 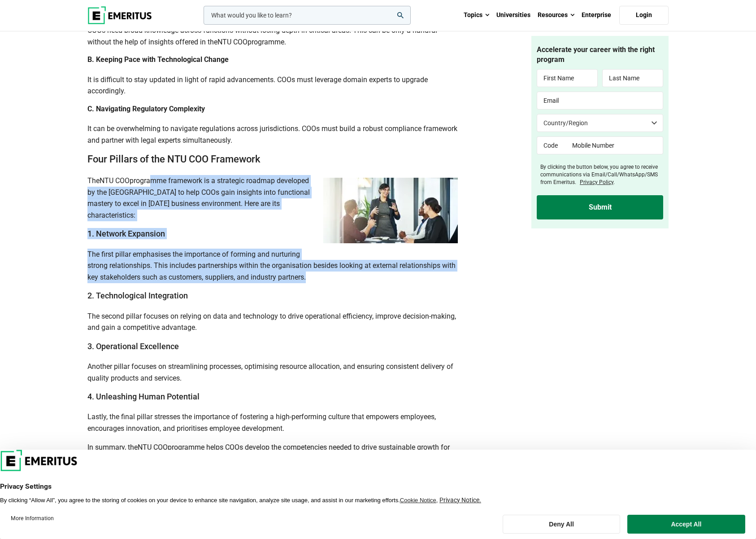 What do you see at coordinates (307, 15) in the screenshot?
I see `input: woocommerce-product-search-field-0` at bounding box center [307, 15].